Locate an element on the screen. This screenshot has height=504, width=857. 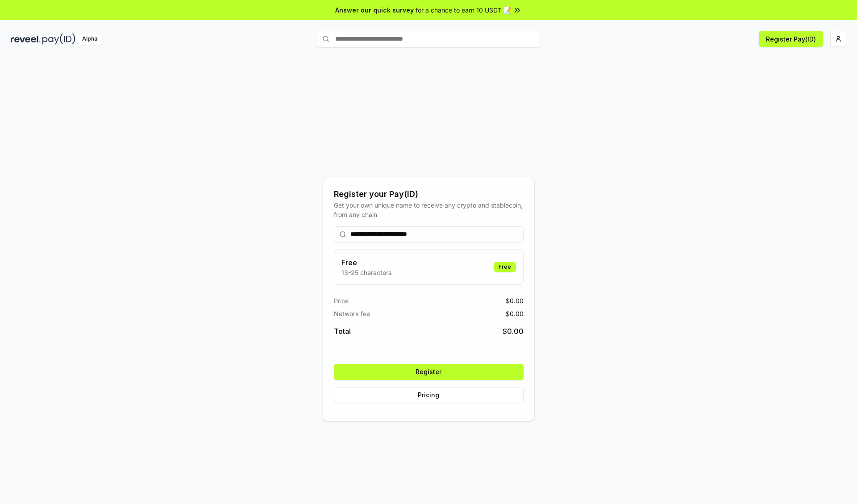
div: Get your own unique name to receive any crypto and stablecoin, from any chain is located at coordinates (428, 209).